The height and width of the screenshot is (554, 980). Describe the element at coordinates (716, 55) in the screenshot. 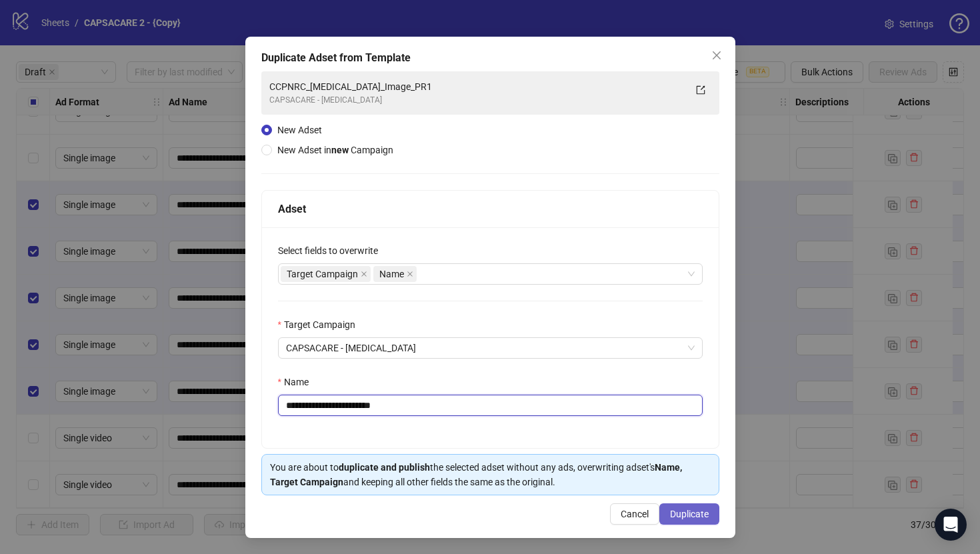

I see `button: Close` at that location.